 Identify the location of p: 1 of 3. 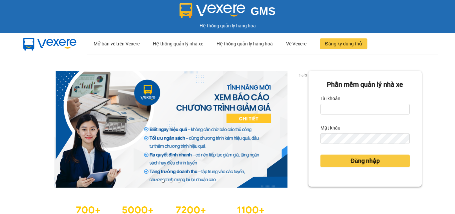
(303, 75).